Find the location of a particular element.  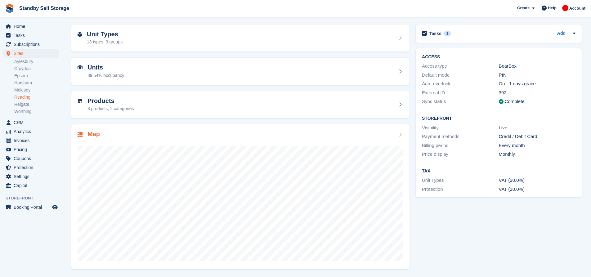

span: Analytics is located at coordinates (32, 131).